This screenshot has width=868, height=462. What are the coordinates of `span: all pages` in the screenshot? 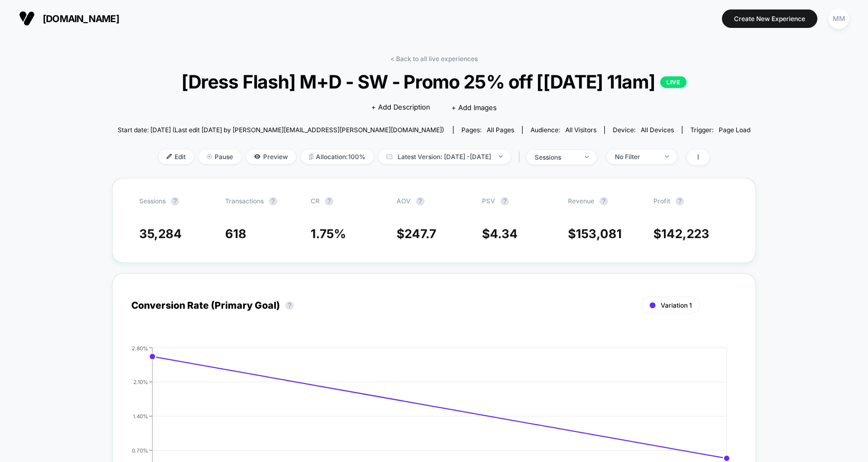 It's located at (500, 130).